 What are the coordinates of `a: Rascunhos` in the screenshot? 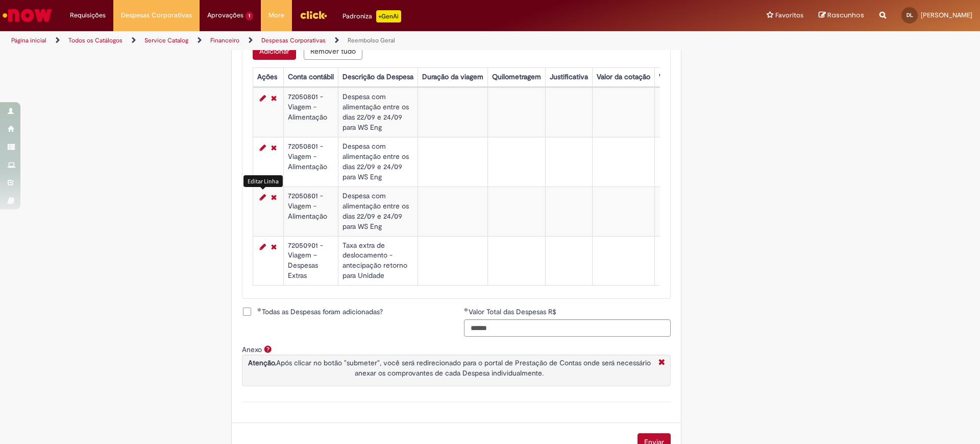 It's located at (841, 15).